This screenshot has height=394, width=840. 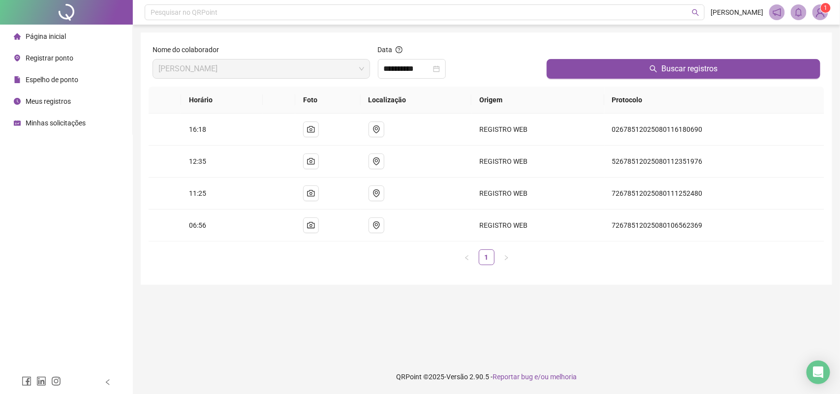 I want to click on span: clock-circle, so click(x=17, y=101).